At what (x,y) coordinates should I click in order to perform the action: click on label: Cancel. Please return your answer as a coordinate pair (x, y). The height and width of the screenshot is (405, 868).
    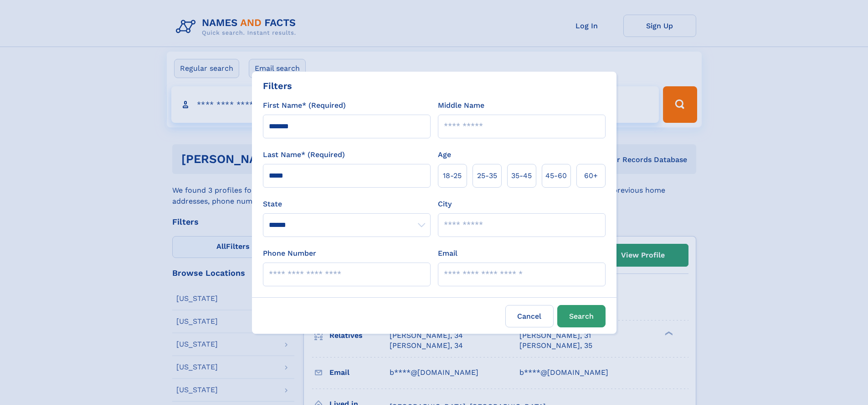
    Looking at the image, I should click on (530, 316).